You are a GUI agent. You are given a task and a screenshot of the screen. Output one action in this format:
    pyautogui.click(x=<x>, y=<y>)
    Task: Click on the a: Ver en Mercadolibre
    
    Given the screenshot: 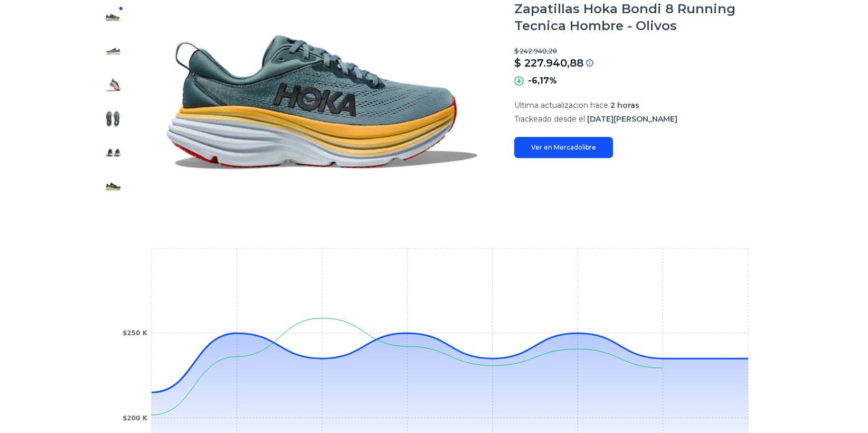 What is the action you would take?
    pyautogui.click(x=563, y=147)
    